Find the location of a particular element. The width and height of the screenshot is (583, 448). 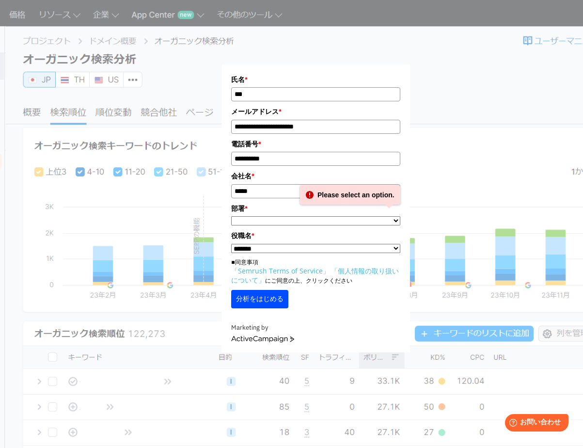

p: ■同意事項 にご同意の上、クリックください is located at coordinates (315, 271).